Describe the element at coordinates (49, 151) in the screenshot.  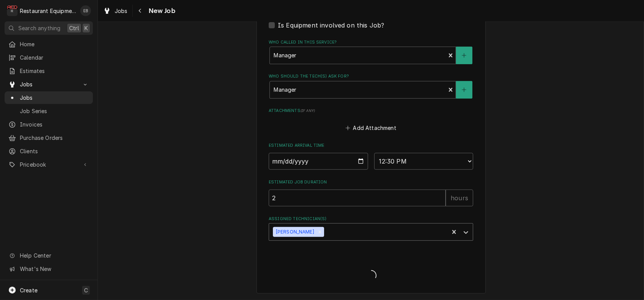
I see `a: Clients` at that location.